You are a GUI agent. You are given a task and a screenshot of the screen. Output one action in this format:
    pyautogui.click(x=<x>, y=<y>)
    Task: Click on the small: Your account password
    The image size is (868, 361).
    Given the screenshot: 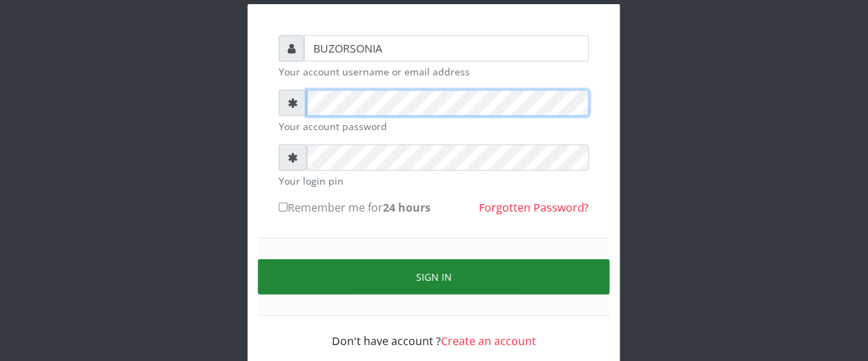 What is the action you would take?
    pyautogui.click(x=434, y=126)
    